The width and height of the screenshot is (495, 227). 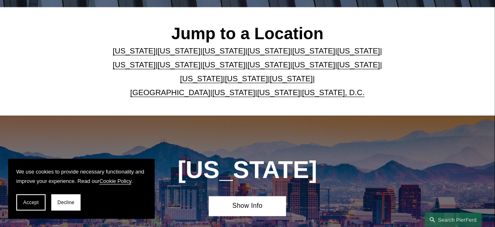 I want to click on h2: Jump to a Location, so click(x=248, y=33).